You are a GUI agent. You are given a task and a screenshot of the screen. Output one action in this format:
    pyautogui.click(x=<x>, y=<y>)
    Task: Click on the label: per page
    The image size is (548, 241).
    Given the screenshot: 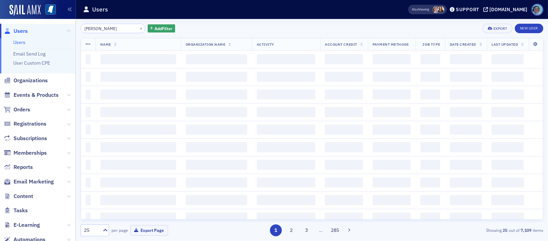 What is the action you would take?
    pyautogui.click(x=120, y=230)
    